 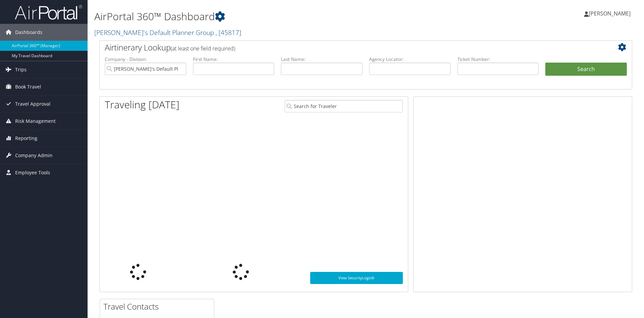 I want to click on label: Last Name:, so click(x=322, y=59).